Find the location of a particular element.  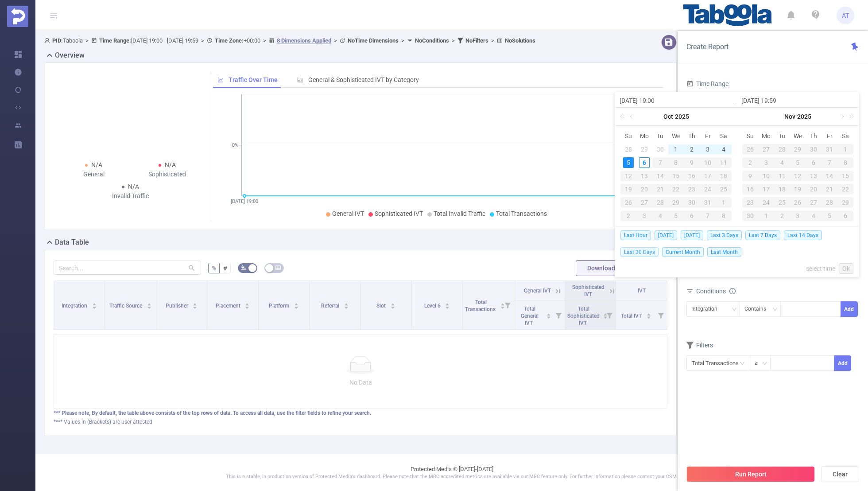

div: 26 is located at coordinates (629, 202).